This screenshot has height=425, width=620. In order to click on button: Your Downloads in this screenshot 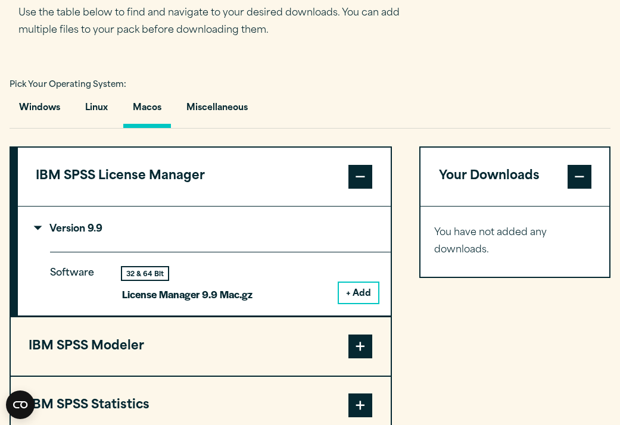, I will do `click(515, 177)`.